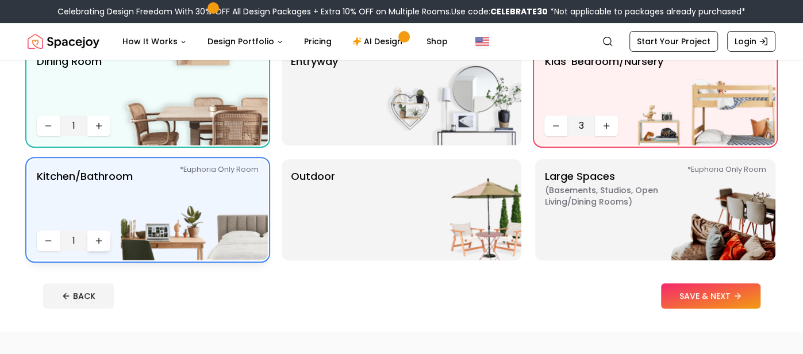 The image size is (803, 354). What do you see at coordinates (647, 11) in the screenshot?
I see `span: *Not applicable to packages already purchased*` at bounding box center [647, 11].